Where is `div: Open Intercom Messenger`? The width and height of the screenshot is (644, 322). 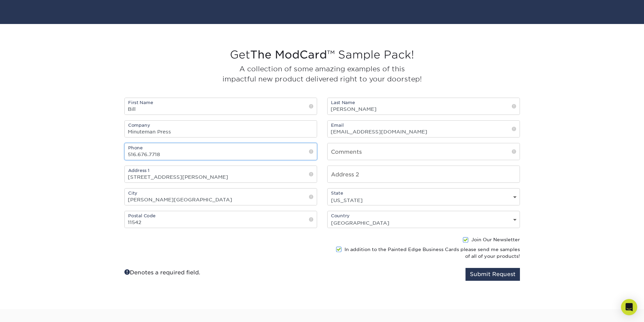 div: Open Intercom Messenger is located at coordinates (629, 307).